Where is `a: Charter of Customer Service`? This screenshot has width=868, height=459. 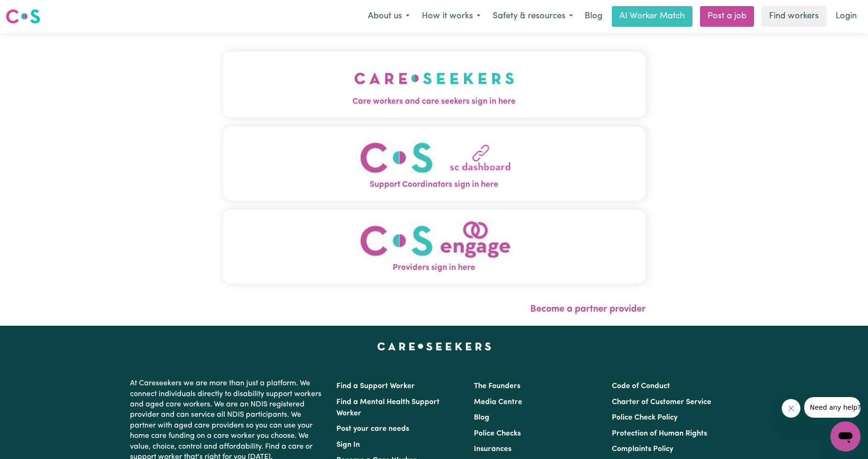
a: Charter of Customer Service is located at coordinates (662, 402).